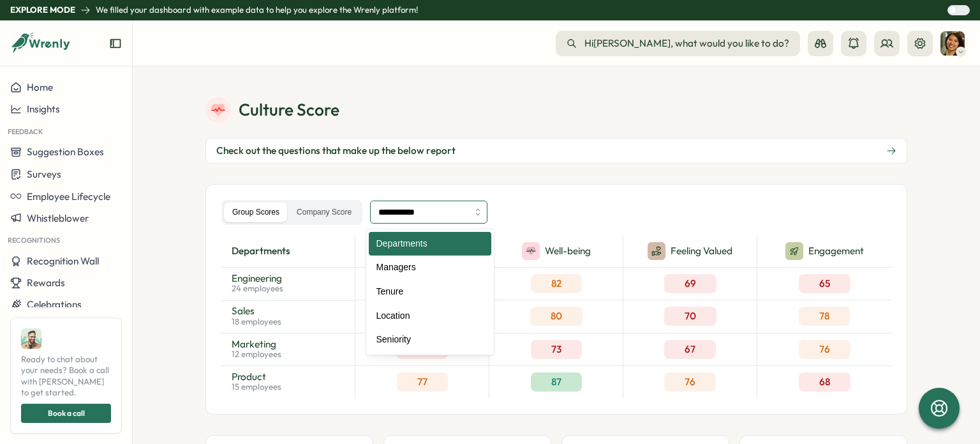  I want to click on div: 68, so click(825, 382).